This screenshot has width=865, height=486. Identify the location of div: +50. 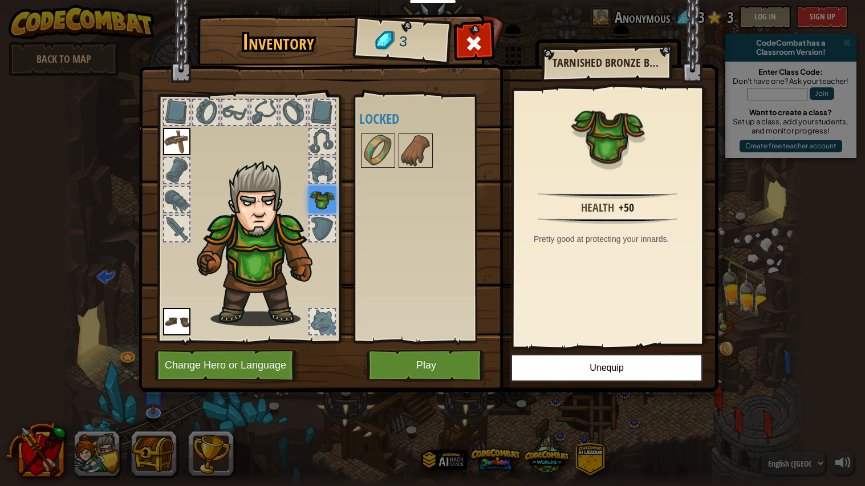
(626, 207).